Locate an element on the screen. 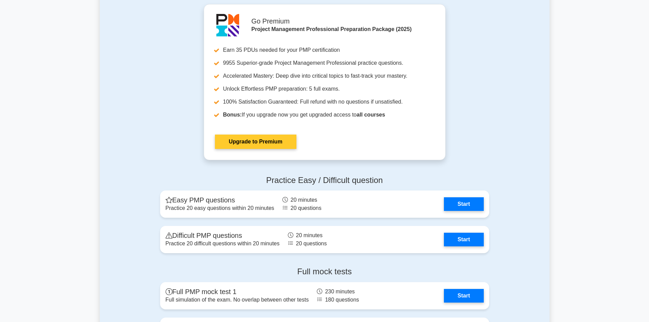  h4: Practice Easy / Difficult question is located at coordinates (325, 180).